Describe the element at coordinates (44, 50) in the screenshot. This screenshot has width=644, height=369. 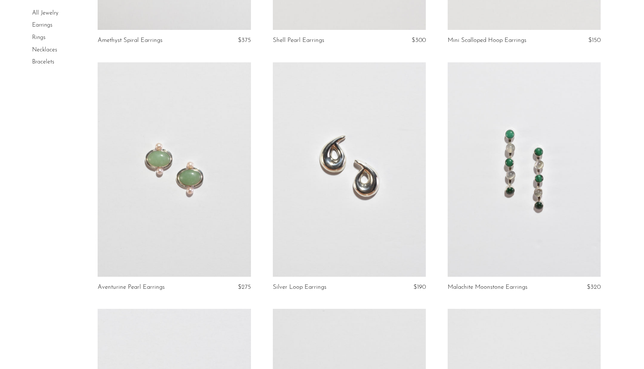
I see `a: Necklaces` at that location.